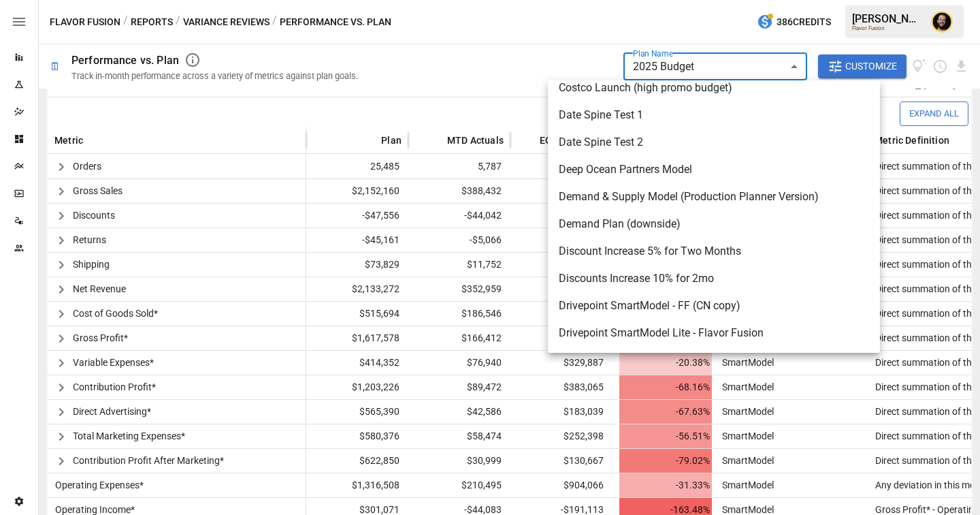 Image resolution: width=980 pixels, height=515 pixels. What do you see at coordinates (714, 88) in the screenshot?
I see `span: Costco Launch (high promo budget)` at bounding box center [714, 88].